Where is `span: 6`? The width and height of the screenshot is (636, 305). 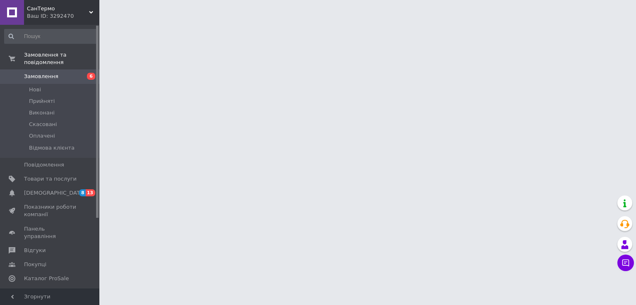
span: 6 is located at coordinates (91, 76).